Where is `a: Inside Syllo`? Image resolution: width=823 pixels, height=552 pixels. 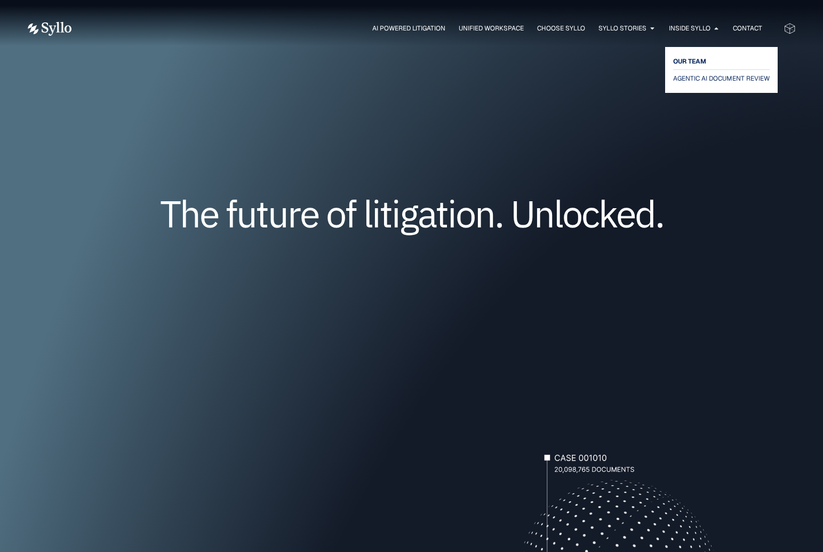 a: Inside Syllo is located at coordinates (690, 28).